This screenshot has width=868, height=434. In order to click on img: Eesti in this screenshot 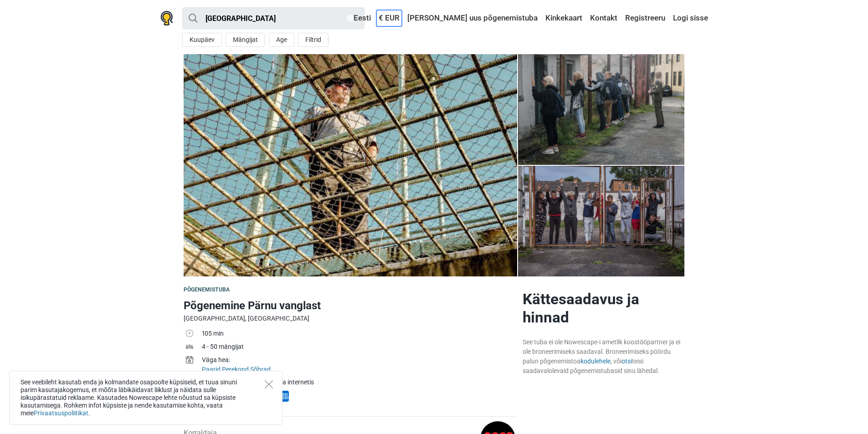, I will do `click(350, 18)`.